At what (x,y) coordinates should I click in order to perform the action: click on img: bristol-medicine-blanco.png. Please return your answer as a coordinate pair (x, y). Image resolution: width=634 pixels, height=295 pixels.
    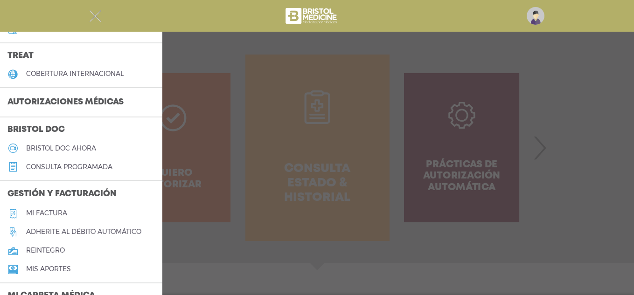
    Looking at the image, I should click on (312, 16).